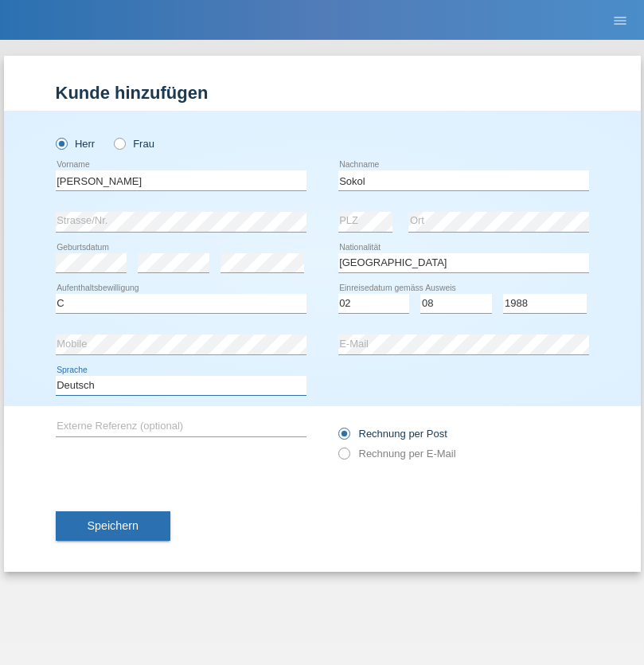 This screenshot has height=665, width=644. I want to click on span: Speichern, so click(113, 525).